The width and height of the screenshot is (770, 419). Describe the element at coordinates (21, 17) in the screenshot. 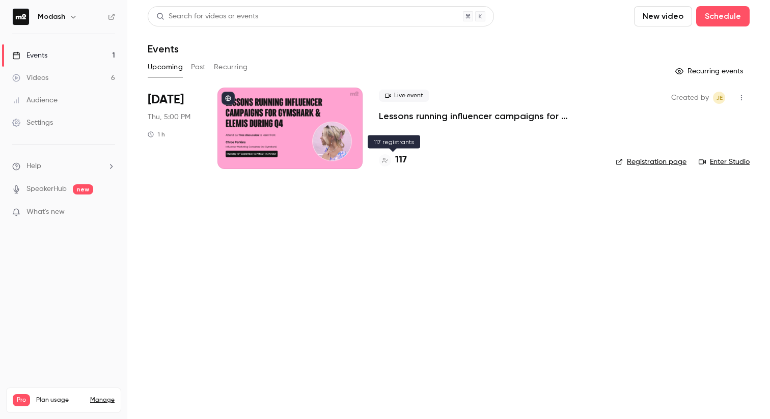

I see `img: Modash` at that location.